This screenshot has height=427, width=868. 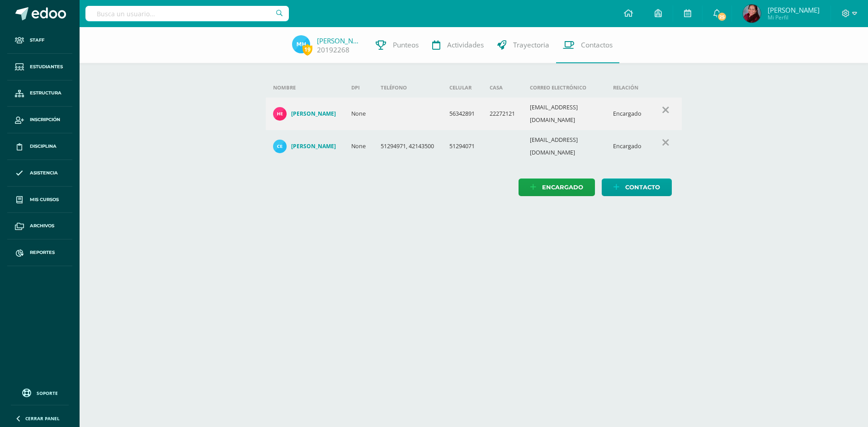 What do you see at coordinates (637, 187) in the screenshot?
I see `a: Contacto` at bounding box center [637, 187].